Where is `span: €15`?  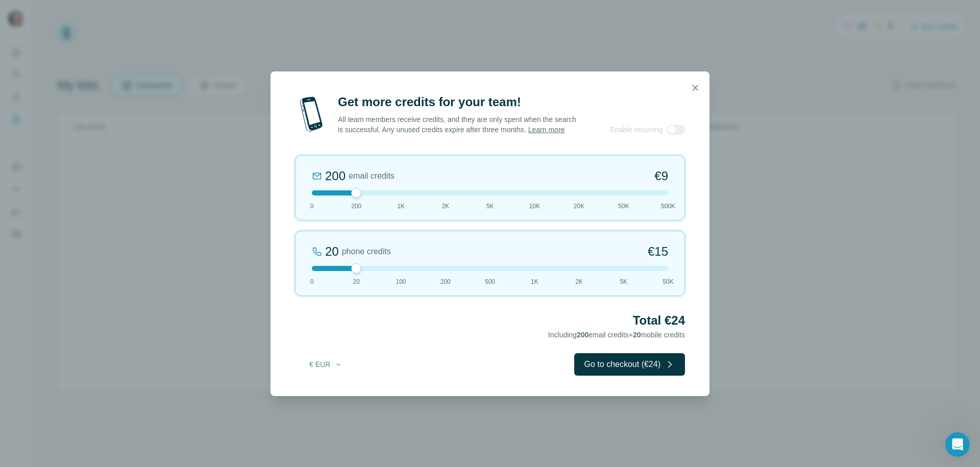 span: €15 is located at coordinates (657, 252).